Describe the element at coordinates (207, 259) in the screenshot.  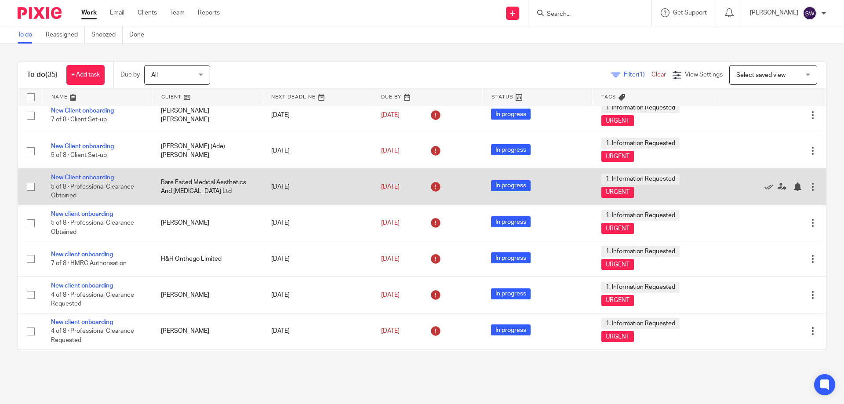
I see `td: H&H Onthego Limited` at that location.